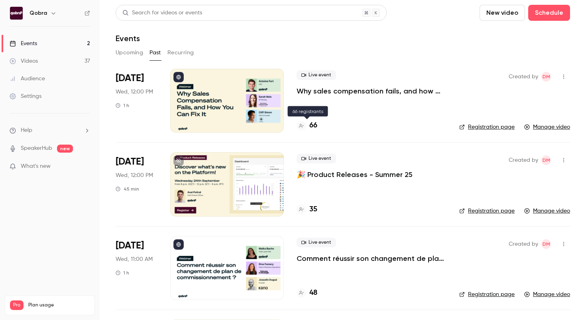  Describe the element at coordinates (372, 258) in the screenshot. I see `a: Comment réussir son changement de plan de commissionnement ?` at that location.